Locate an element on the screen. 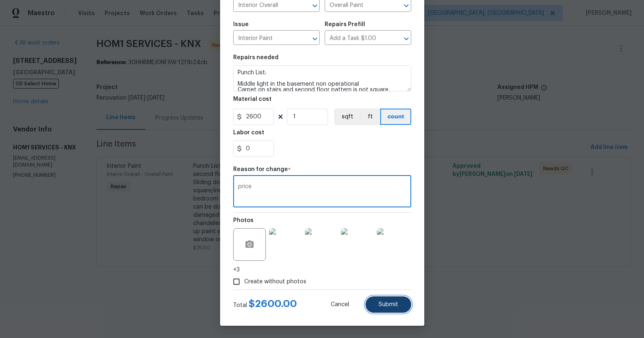  h5: Photos is located at coordinates (243, 220).